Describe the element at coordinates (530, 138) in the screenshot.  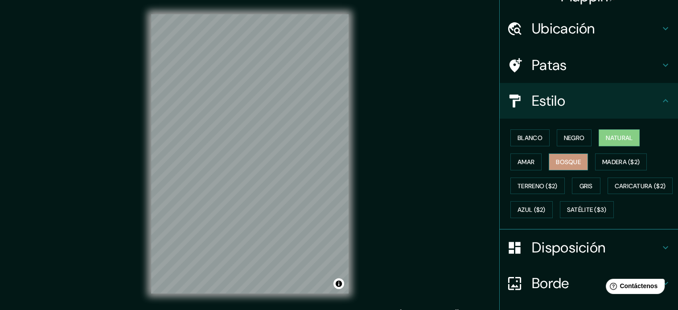
I see `font: Blanco` at that location.